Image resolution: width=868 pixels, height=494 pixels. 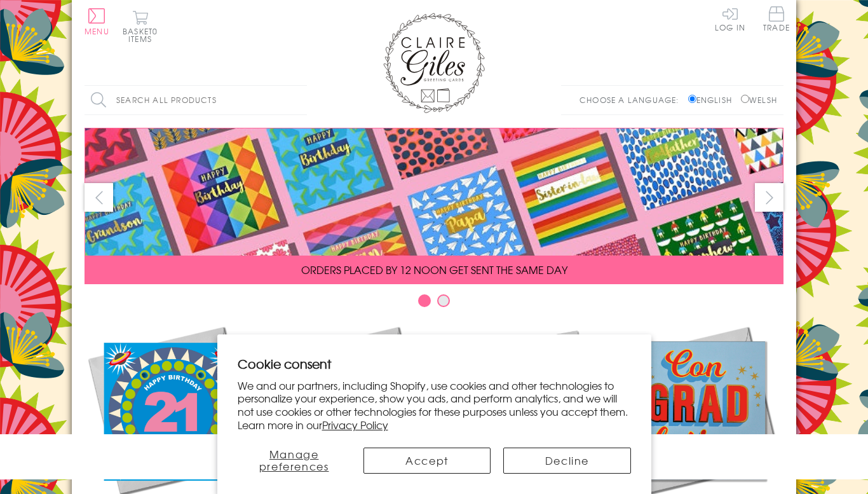 I want to click on a: Log In, so click(x=731, y=18).